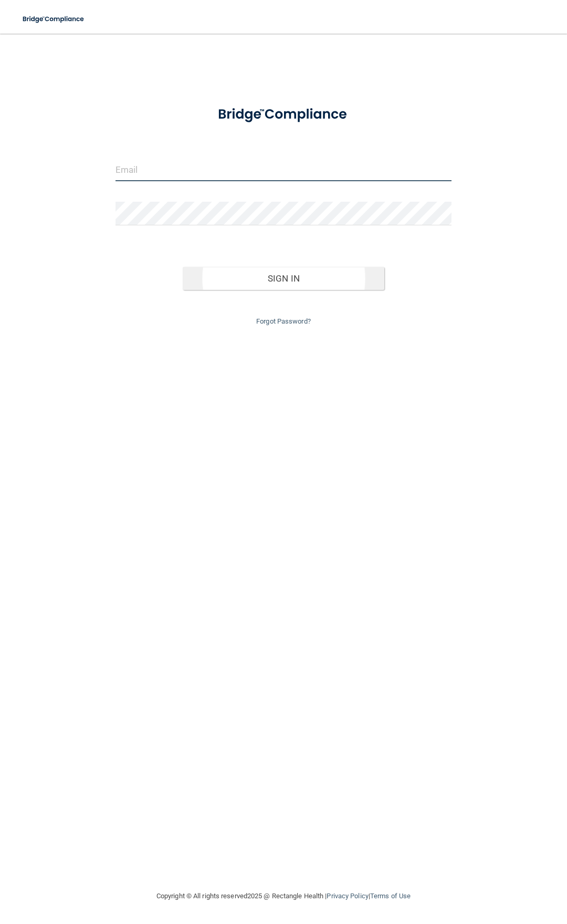  I want to click on div: Copyright © All rights reserved 2025 @ Rectangle Health | |, so click(284, 896).